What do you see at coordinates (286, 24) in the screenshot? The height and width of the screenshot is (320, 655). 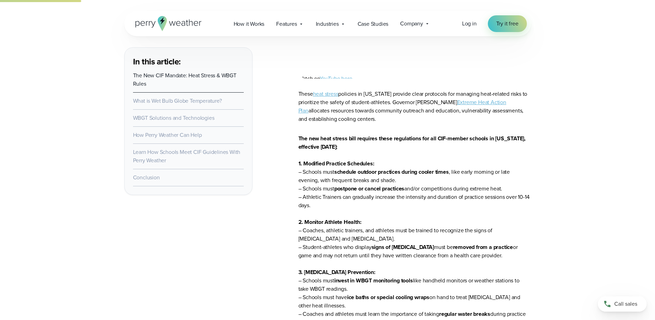 I see `span: Features` at bounding box center [286, 24].